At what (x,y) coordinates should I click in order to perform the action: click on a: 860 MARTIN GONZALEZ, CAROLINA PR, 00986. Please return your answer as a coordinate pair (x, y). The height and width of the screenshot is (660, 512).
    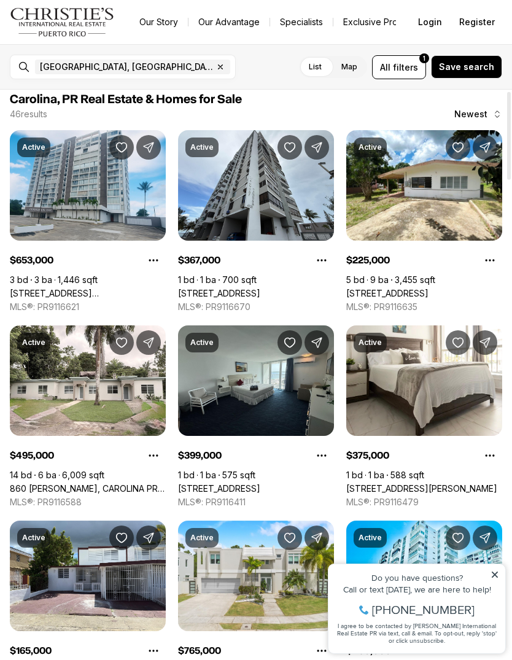
    Looking at the image, I should click on (88, 488).